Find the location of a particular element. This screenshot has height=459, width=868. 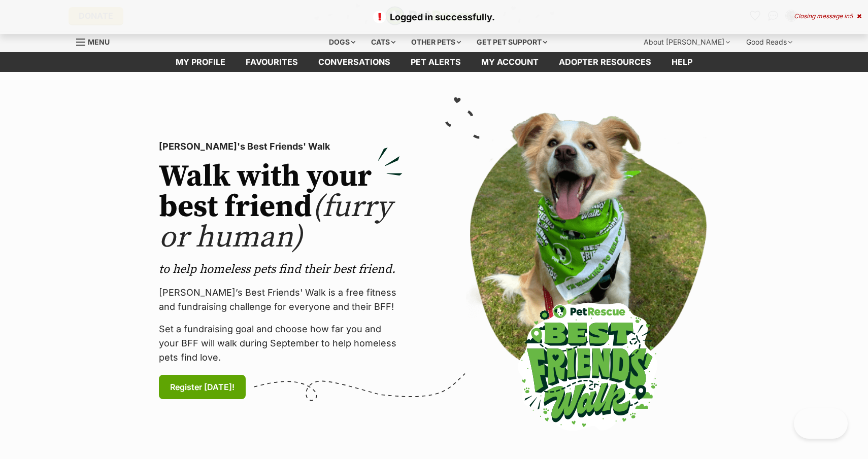

h2: Walk with your best friend is located at coordinates (281, 208).